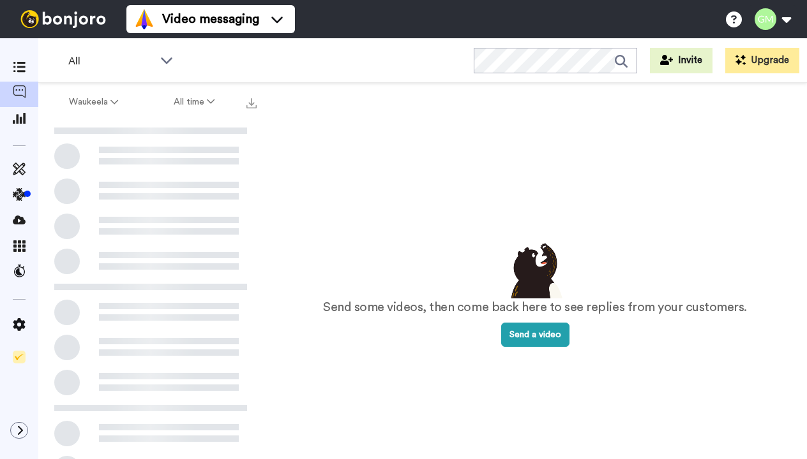  What do you see at coordinates (681, 61) in the screenshot?
I see `button: Invite` at bounding box center [681, 61].